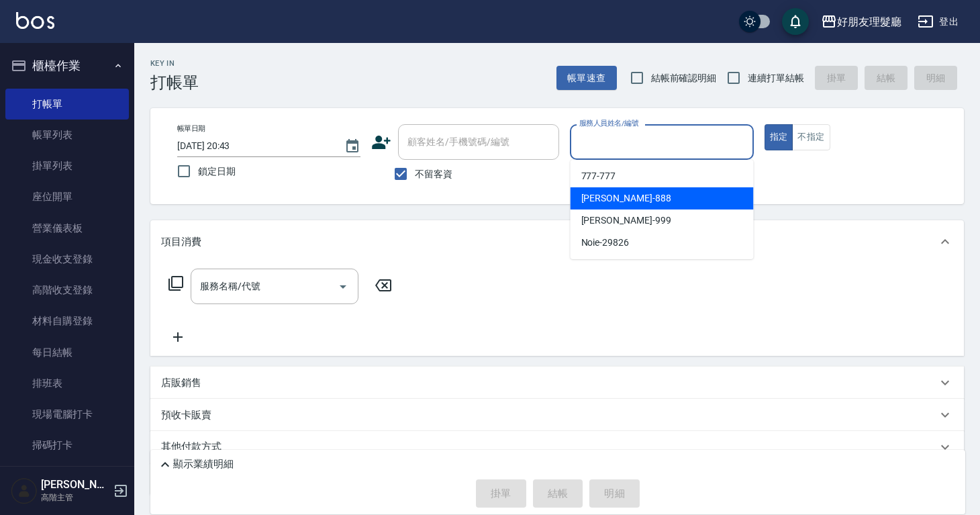 This screenshot has width=980, height=515. I want to click on span: 鎖定日期, so click(217, 171).